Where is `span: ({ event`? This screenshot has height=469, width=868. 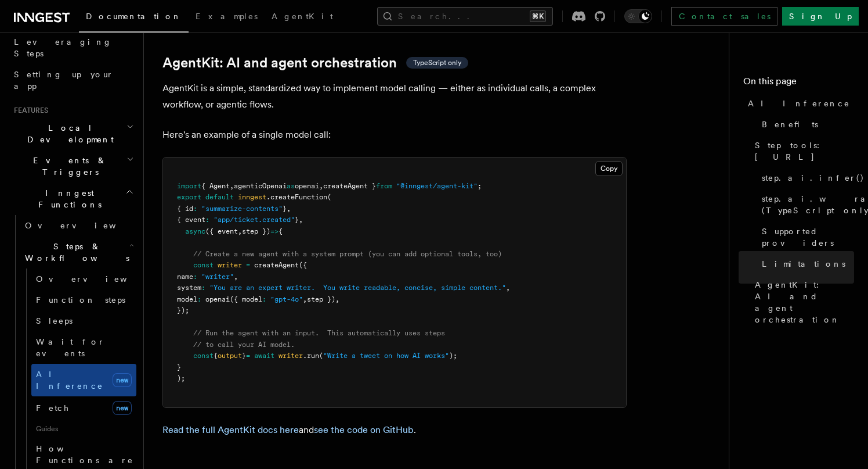 span: ({ event is located at coordinates (222, 231).